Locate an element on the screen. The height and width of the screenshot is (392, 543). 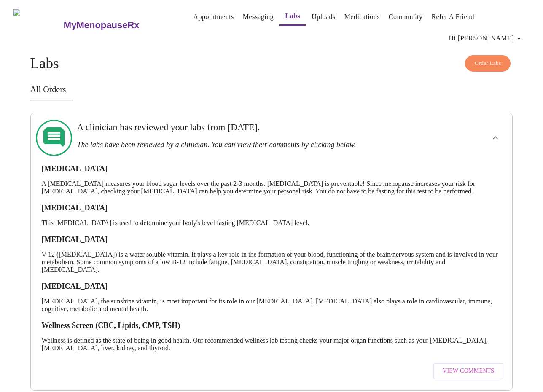
button: Labs is located at coordinates (293, 16).